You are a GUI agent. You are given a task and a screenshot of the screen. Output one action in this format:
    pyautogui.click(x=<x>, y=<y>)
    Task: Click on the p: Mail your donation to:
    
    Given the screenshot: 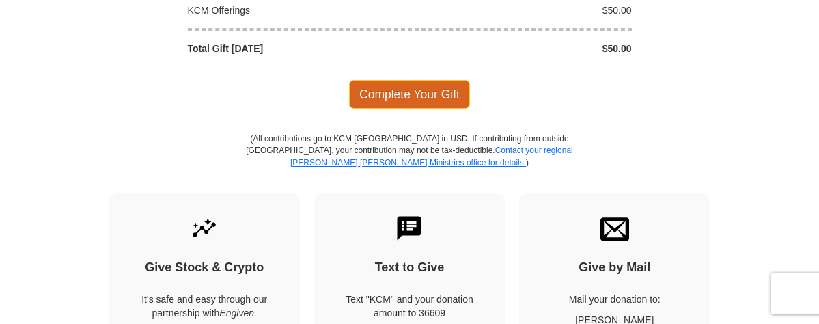 What is the action you would take?
    pyautogui.click(x=614, y=299)
    